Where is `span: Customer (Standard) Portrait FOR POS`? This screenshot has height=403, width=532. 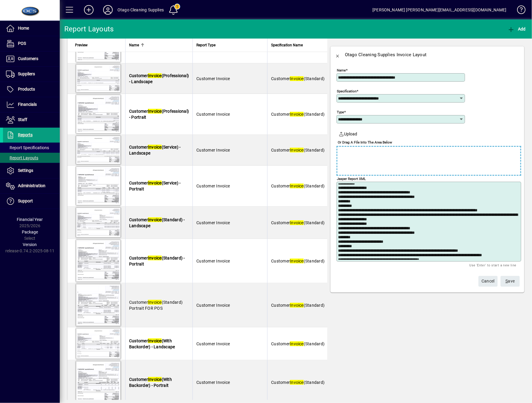 span: Customer (Standard) Portrait FOR POS is located at coordinates (156, 305).